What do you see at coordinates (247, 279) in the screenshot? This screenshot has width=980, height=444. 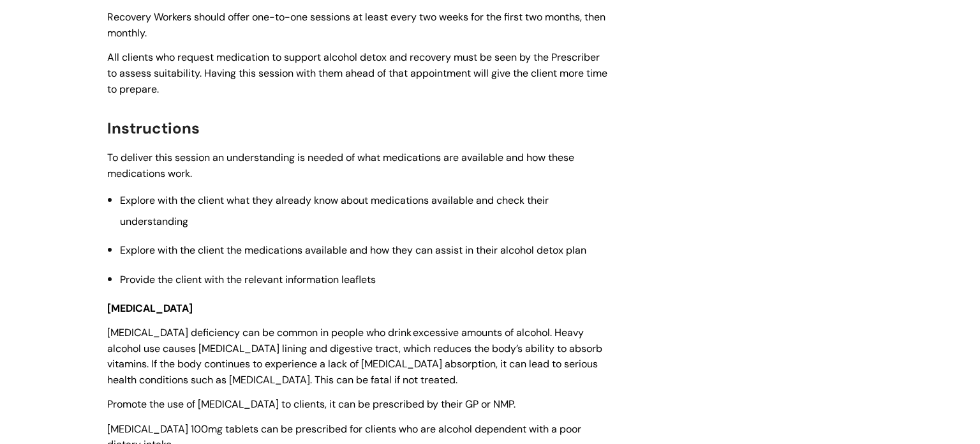 I see `span: Provide the client with the relevant information leaflets` at bounding box center [247, 279].